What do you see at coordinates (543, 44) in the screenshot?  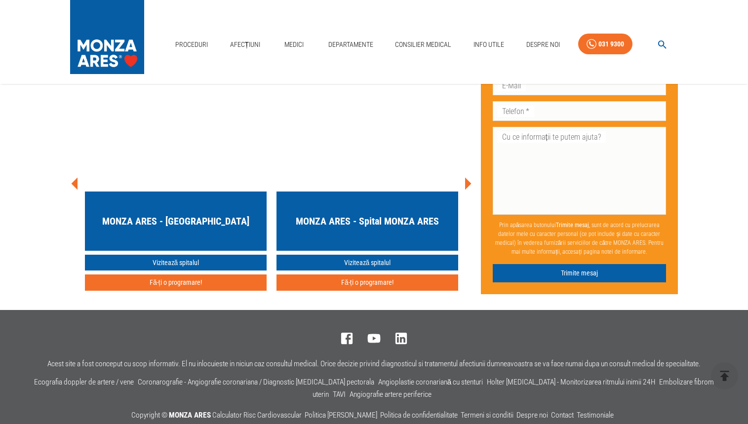 I see `a: Despre Noi` at bounding box center [543, 44].